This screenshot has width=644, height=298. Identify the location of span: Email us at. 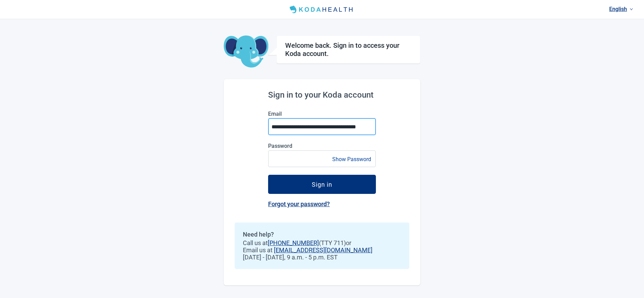
(322, 250).